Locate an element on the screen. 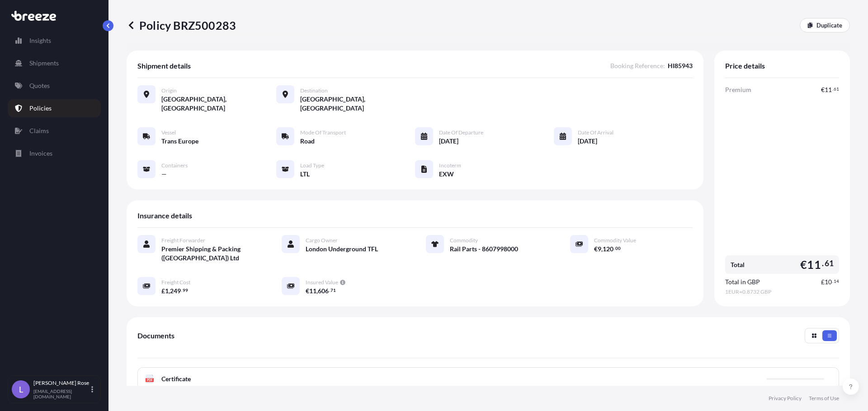 This screenshot has height=411, width=868. span: Date of Departure is located at coordinates (461, 133).